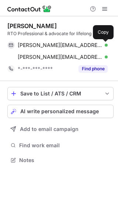 Image resolution: width=118 pixels, height=222 pixels. Describe the element at coordinates (61, 145) in the screenshot. I see `button: Find work email` at that location.